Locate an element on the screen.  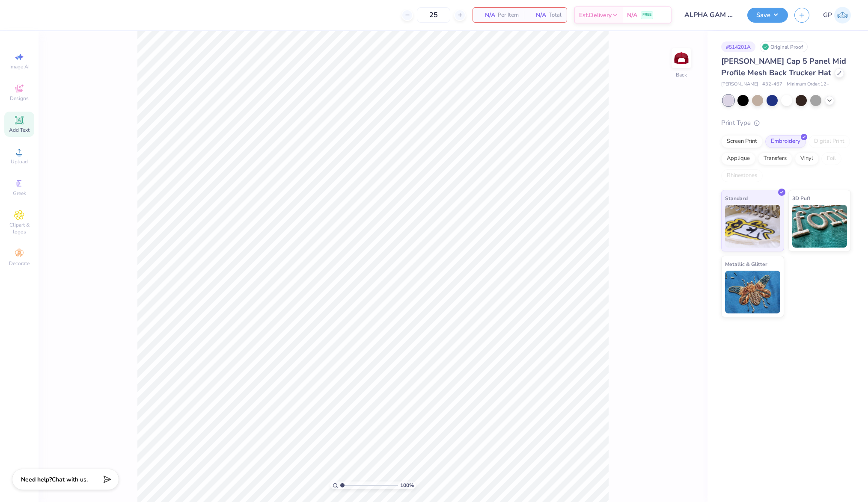
span: Per Item is located at coordinates (508, 15).